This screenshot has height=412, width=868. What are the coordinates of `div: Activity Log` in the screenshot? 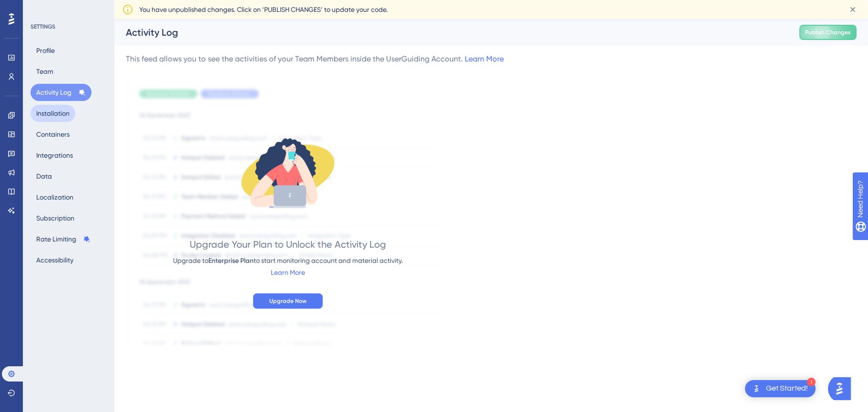 It's located at (451, 32).